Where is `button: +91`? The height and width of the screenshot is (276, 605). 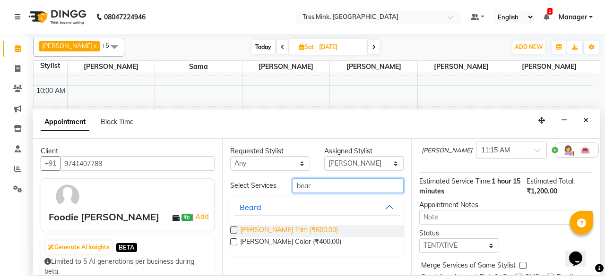 button: +91 is located at coordinates (51, 163).